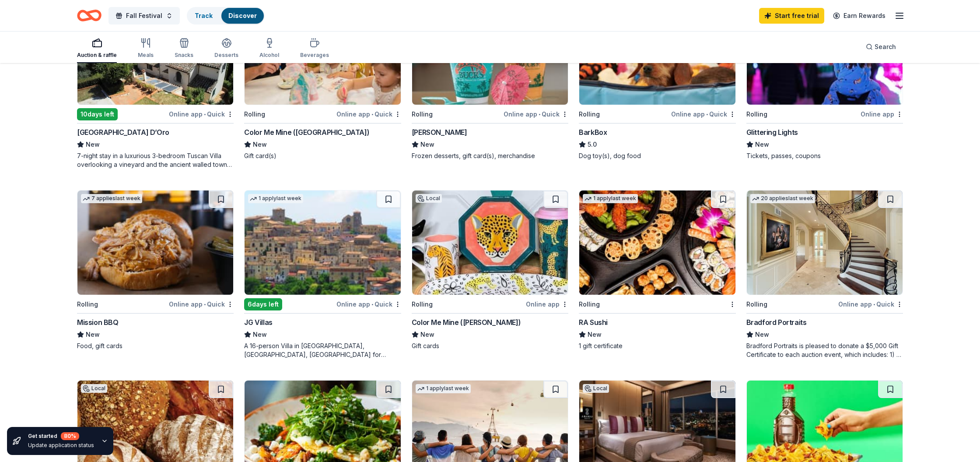 This screenshot has width=980, height=462. Describe the element at coordinates (880, 47) in the screenshot. I see `button: Search` at that location.